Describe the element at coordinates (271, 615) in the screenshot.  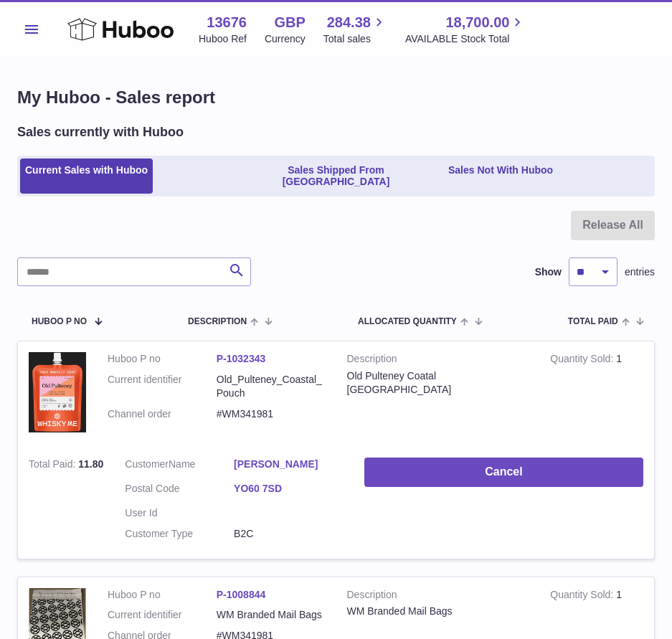
I see `dd: WM Branded Mail Bags` at that location.